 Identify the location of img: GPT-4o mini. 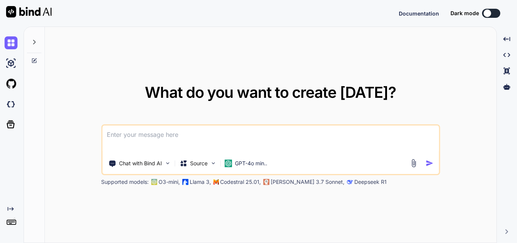
(228, 164).